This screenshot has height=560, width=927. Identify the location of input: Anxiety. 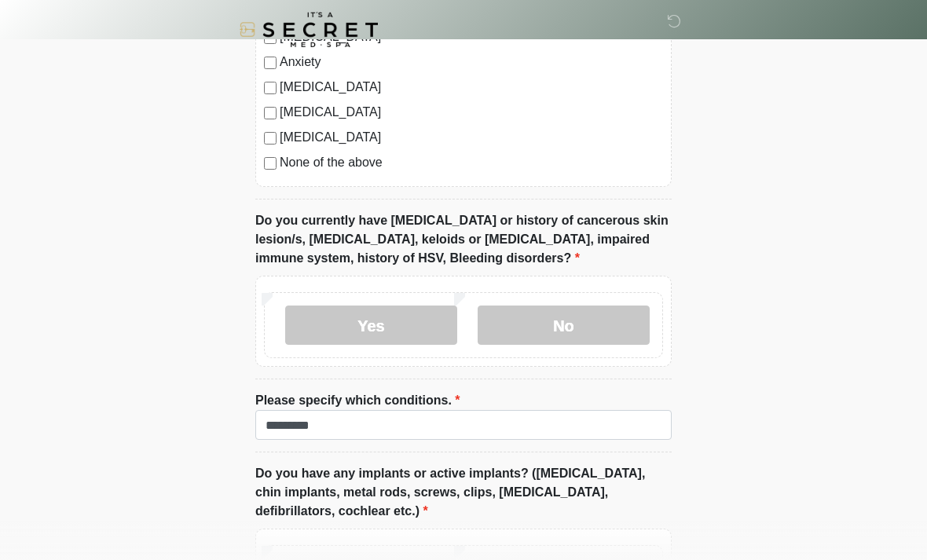
(270, 63).